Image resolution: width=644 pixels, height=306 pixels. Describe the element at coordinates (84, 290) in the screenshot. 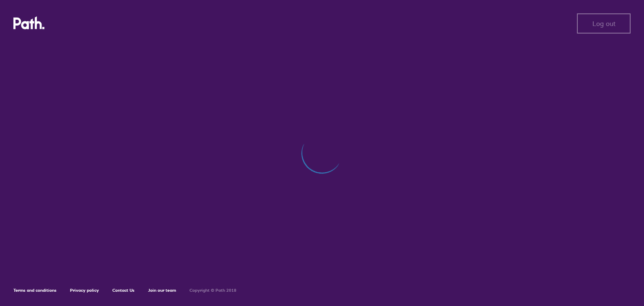

I see `a: Privacy policy` at that location.